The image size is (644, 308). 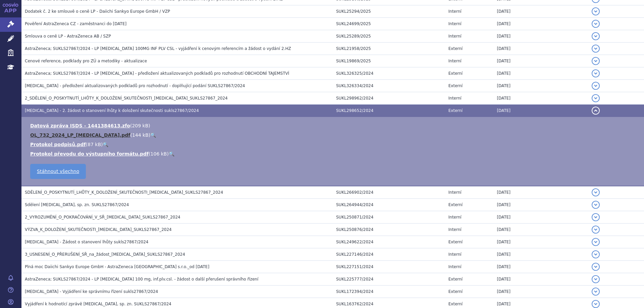 I want to click on span: Pověření AstraZeneca CZ - zaměstnanci do 31.12.2025, so click(x=76, y=24).